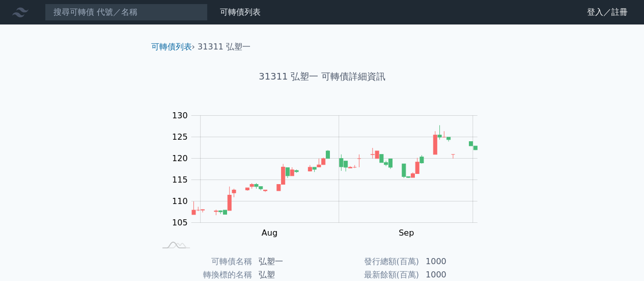 The image size is (644, 281). Describe the element at coordinates (607, 12) in the screenshot. I see `a: 登入／註冊` at that location.